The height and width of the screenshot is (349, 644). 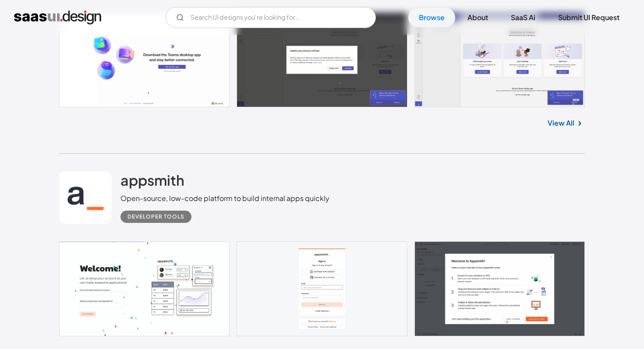 I want to click on form: Email Form, so click(x=271, y=17).